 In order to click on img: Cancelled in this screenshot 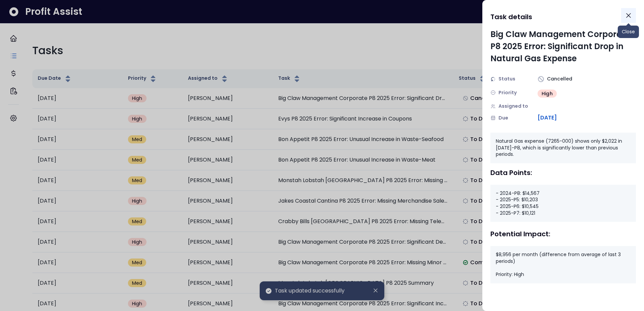, I will do `click(541, 79)`.